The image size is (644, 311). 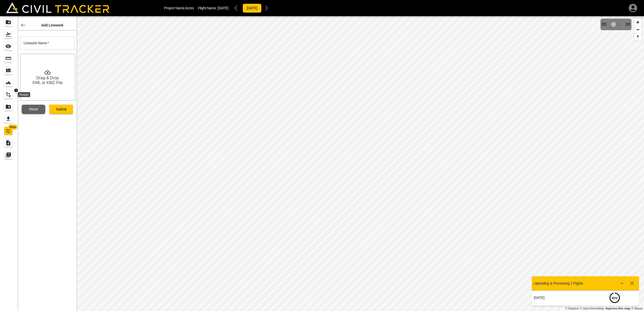 What do you see at coordinates (558, 283) in the screenshot?
I see `p: Uploading & Processing 2 Flights` at bounding box center [558, 283].